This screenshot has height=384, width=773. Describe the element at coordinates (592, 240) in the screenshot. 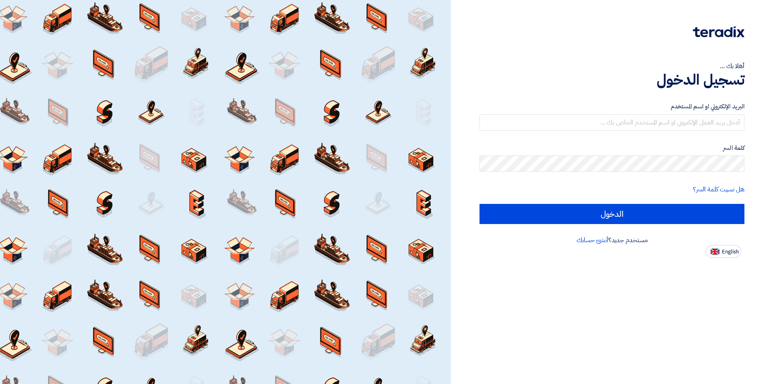

I see `a: أنشئ حسابك` at that location.